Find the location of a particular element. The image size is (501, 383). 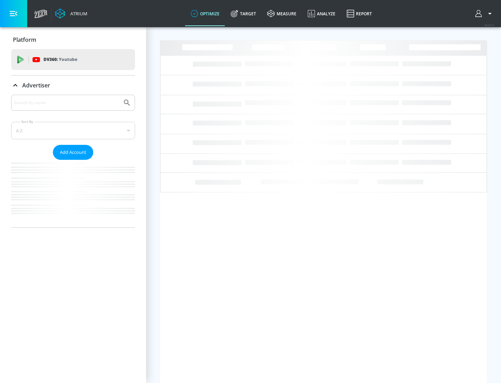

p: DV360: is located at coordinates (60, 59).